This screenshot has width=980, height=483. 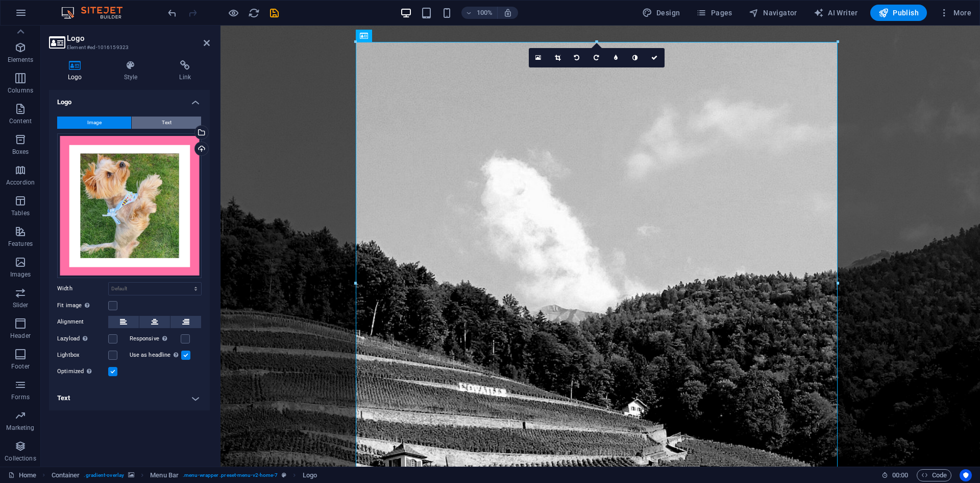 What do you see at coordinates (660, 13) in the screenshot?
I see `span: Design` at bounding box center [660, 13].